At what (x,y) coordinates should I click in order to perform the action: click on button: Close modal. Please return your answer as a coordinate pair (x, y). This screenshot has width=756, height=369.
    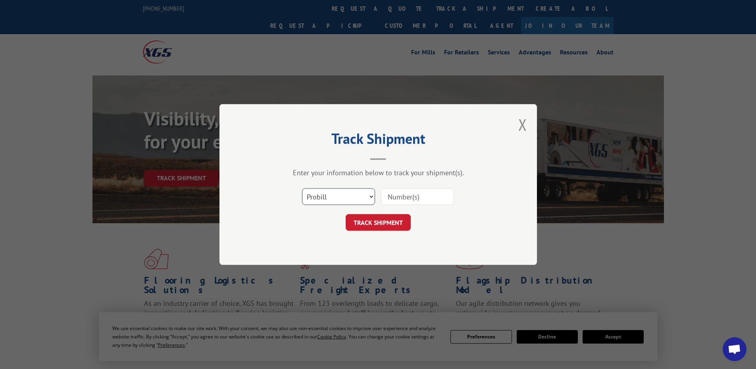
    Looking at the image, I should click on (523, 124).